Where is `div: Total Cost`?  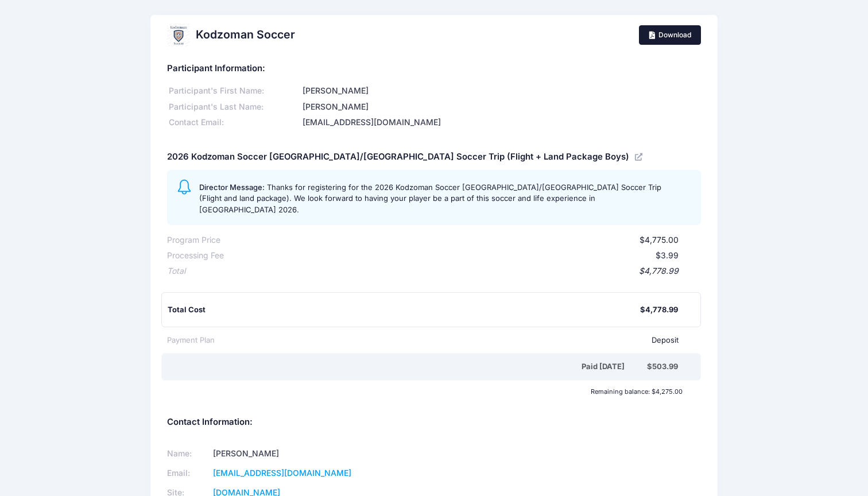
div: Total Cost is located at coordinates (404, 310).